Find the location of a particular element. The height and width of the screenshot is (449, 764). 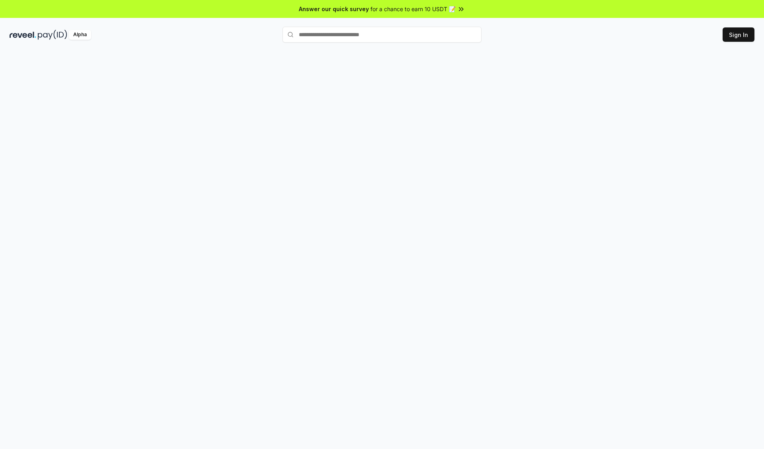

img: pay_id is located at coordinates (53, 35).